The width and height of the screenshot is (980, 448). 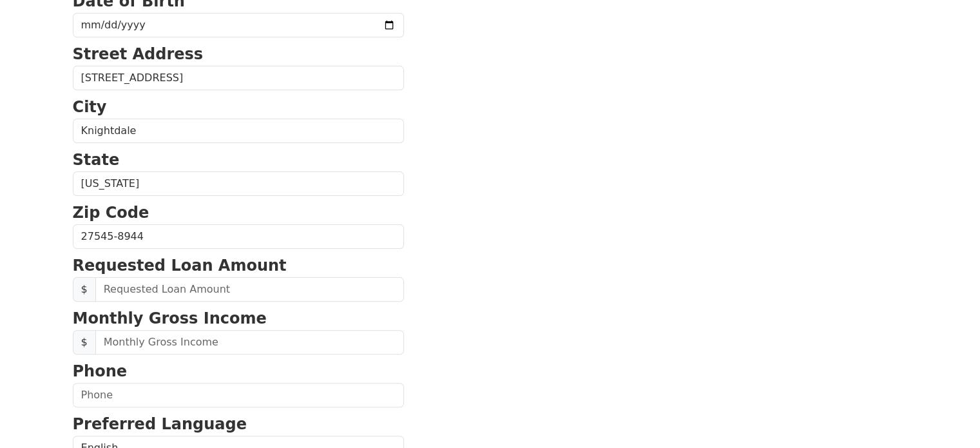 What do you see at coordinates (238, 236) in the screenshot?
I see `input: Zip Code` at bounding box center [238, 236].